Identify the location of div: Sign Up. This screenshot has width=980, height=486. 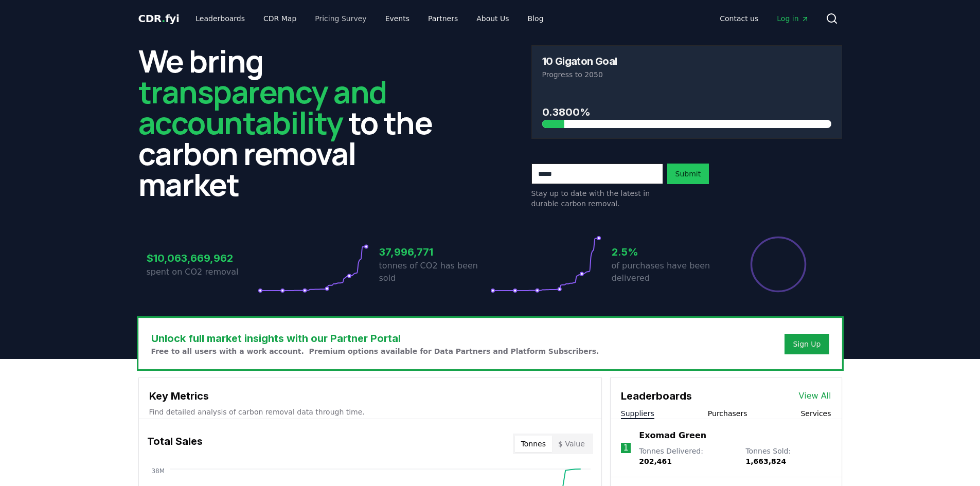
(806, 345).